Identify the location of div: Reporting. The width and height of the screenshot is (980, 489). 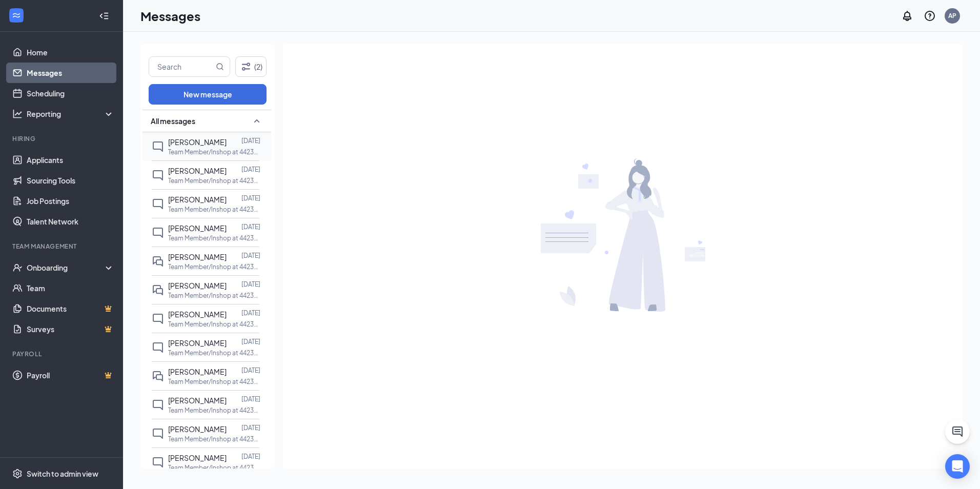
(71, 114).